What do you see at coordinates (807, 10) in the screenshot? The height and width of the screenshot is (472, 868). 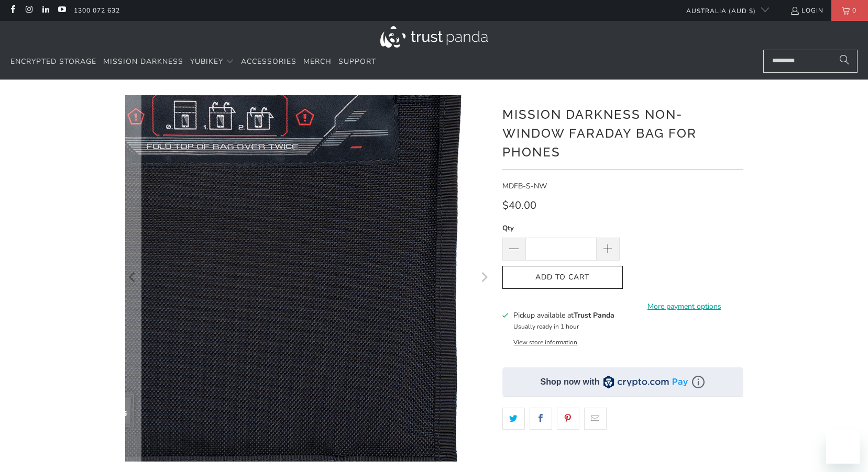 I see `a: Login` at bounding box center [807, 10].